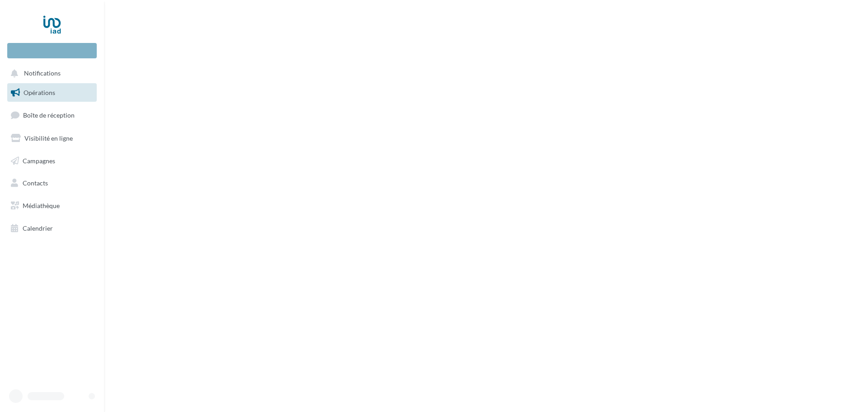 Image resolution: width=868 pixels, height=412 pixels. Describe the element at coordinates (40, 92) in the screenshot. I see `span: Opérations` at that location.